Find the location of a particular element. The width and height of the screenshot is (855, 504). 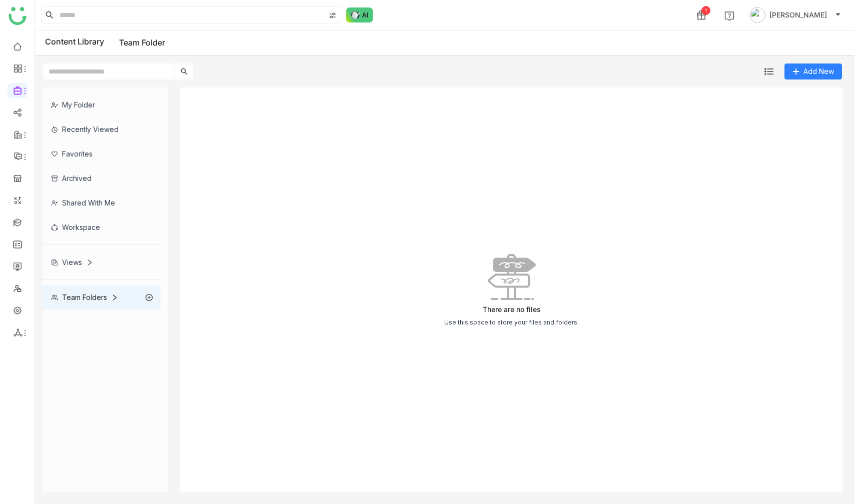

div: Recently Viewed is located at coordinates (101, 129).